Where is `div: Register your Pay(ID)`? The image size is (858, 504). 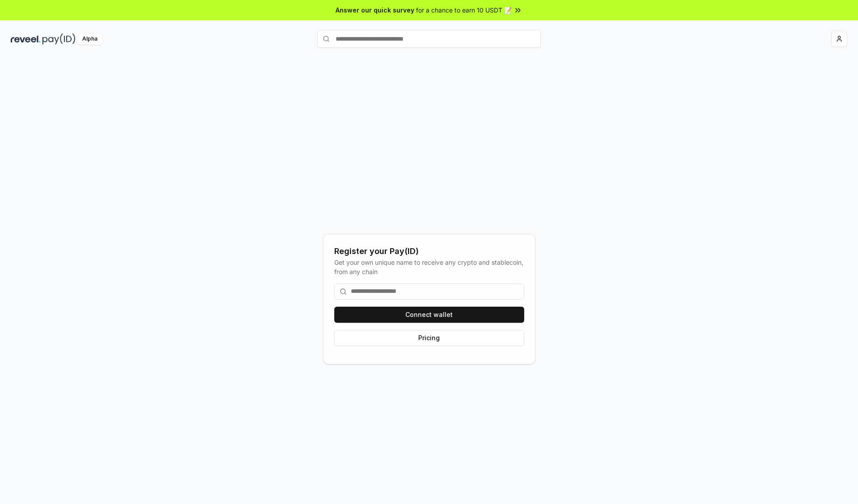 div: Register your Pay(ID) is located at coordinates (429, 251).